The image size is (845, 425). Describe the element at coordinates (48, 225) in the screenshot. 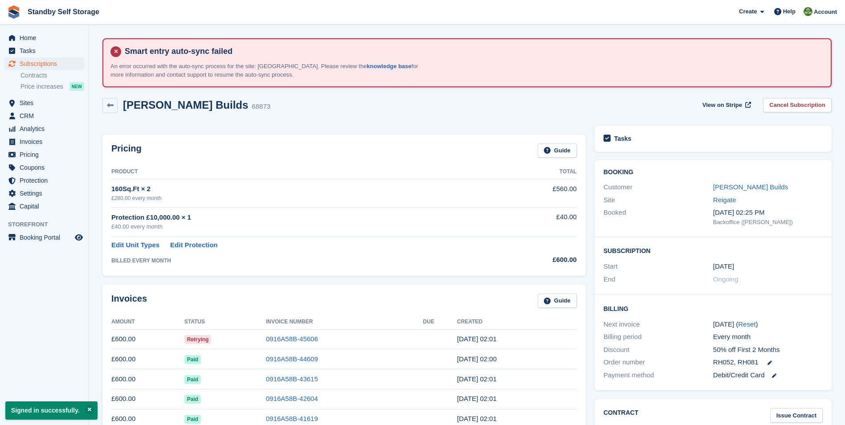

I see `span: Storefront` at that location.